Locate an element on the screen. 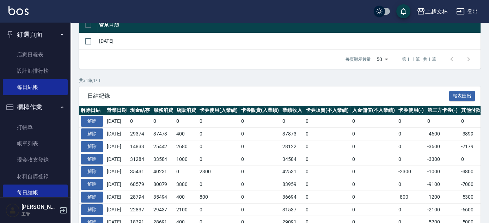 Image resolution: width=489 pixels, height=223 pixels. th: 第三方卡券(-) is located at coordinates (443, 110).